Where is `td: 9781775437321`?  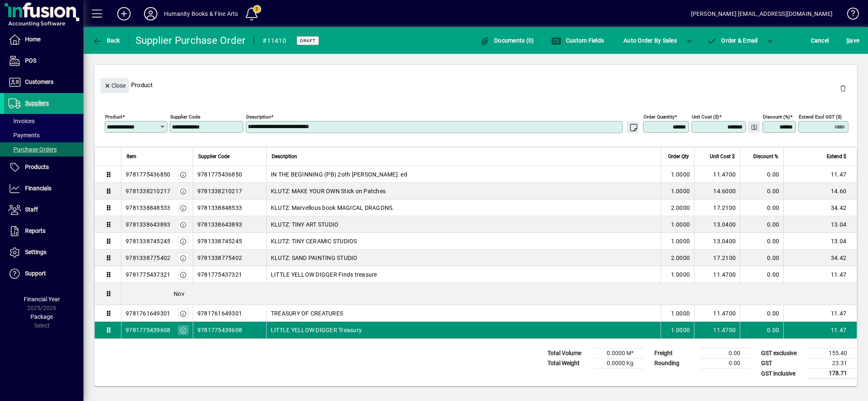
td: 9781775437321 is located at coordinates (230, 275).